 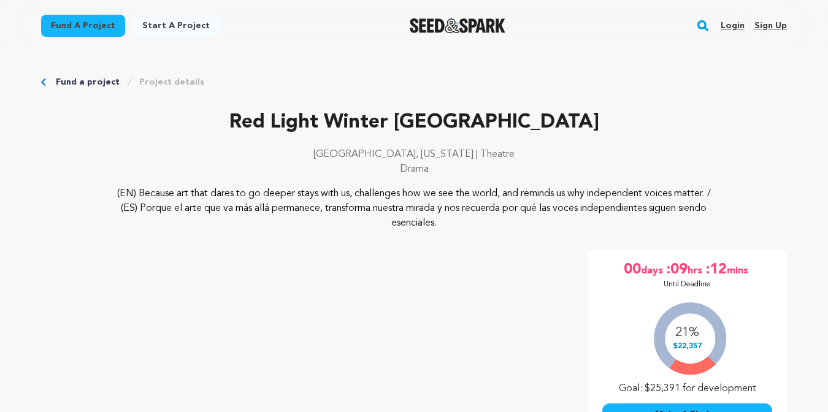 What do you see at coordinates (653, 270) in the screenshot?
I see `span: days` at bounding box center [653, 270].